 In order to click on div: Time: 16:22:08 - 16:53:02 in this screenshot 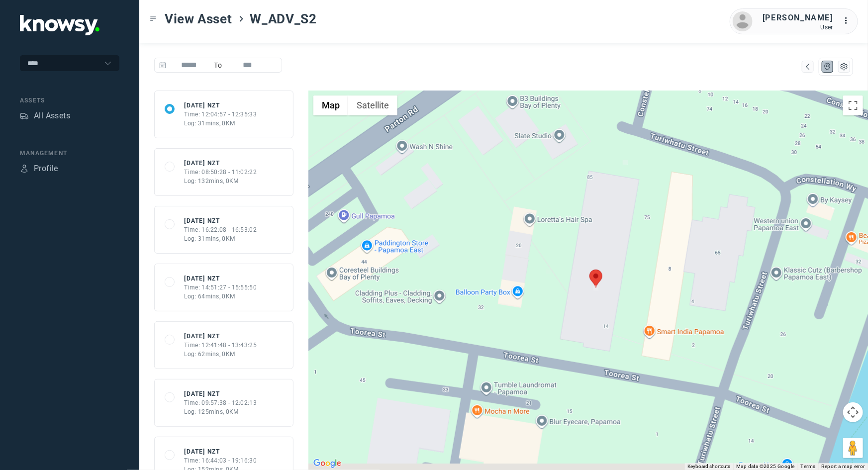, I will do `click(221, 230)`.